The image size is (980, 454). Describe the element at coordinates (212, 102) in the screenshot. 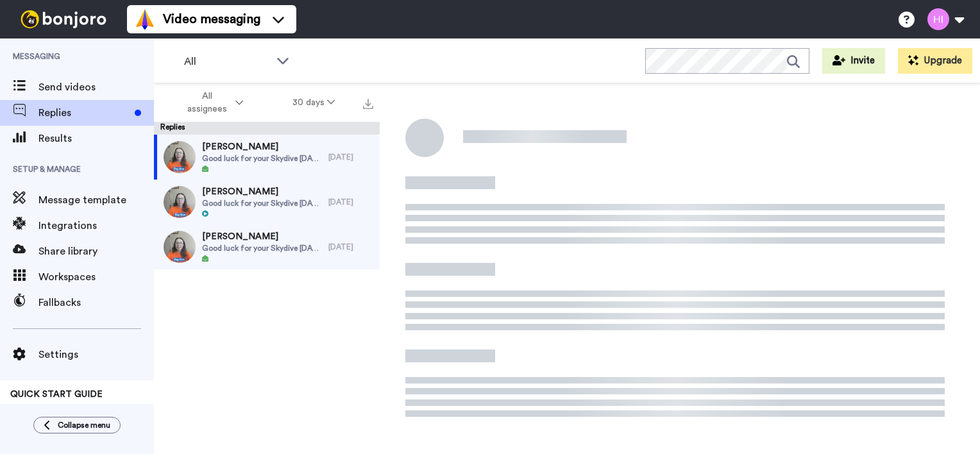

I see `button: All assignees` at that location.